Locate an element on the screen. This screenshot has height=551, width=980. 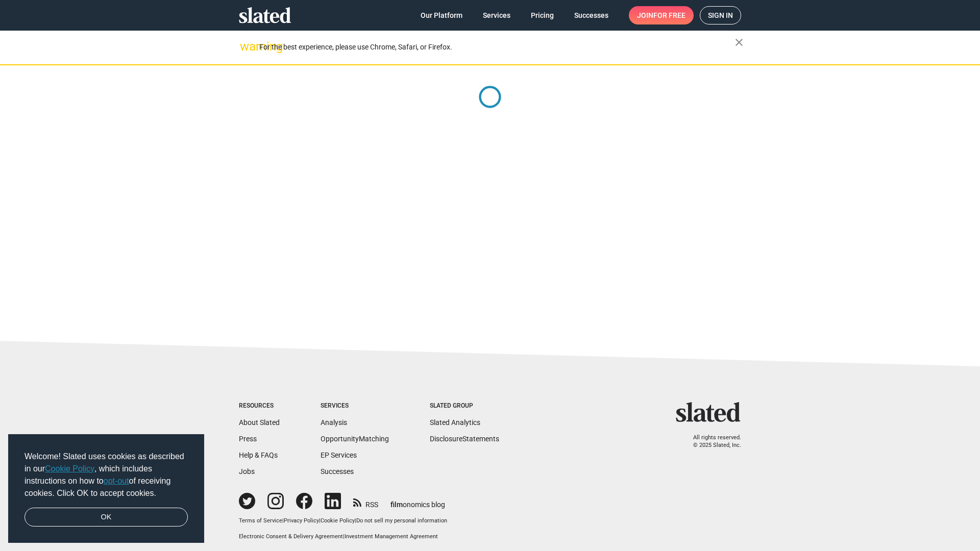
div: For the best experience, please use Chrome, Safari, or Firefox. is located at coordinates (497, 47).